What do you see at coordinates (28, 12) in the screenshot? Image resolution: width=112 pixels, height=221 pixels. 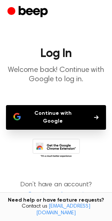 I see `a: Beep` at bounding box center [28, 12].